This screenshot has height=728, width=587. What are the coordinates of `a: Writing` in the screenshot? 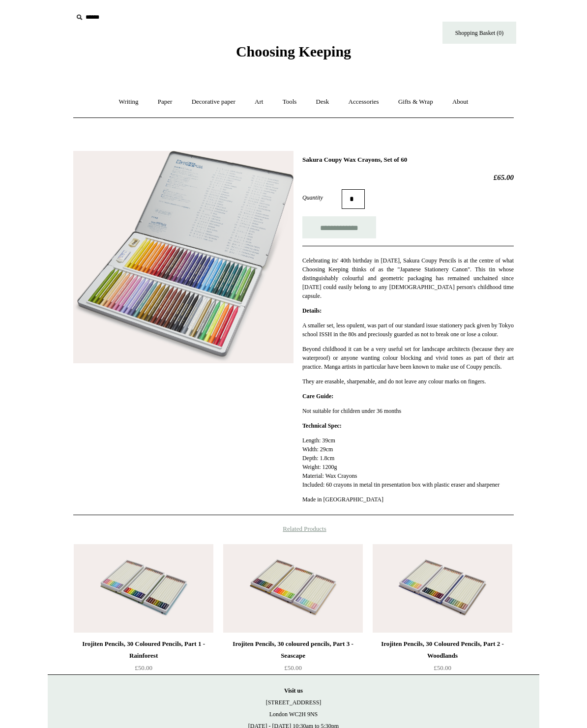 It's located at (129, 102).